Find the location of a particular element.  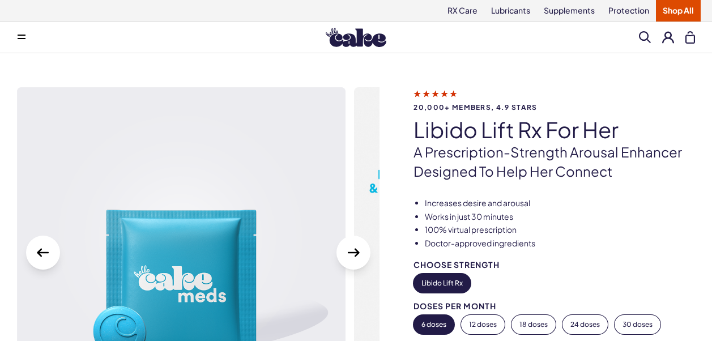

button: 6 doses is located at coordinates (434, 324).